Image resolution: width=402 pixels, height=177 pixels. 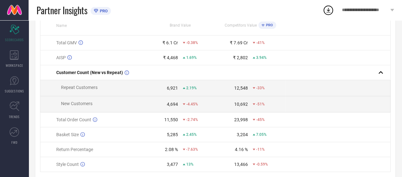 I want to click on span: Partner Insights, so click(x=62, y=10).